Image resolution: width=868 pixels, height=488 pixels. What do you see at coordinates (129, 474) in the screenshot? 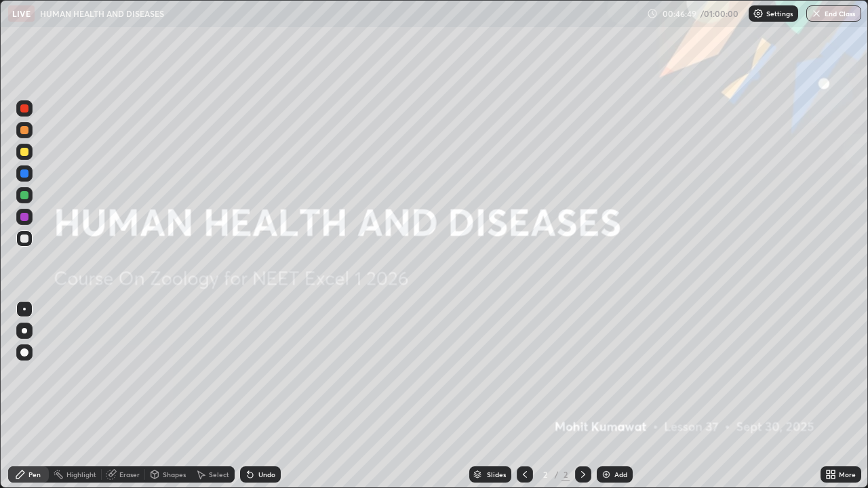
I see `div: Eraser` at bounding box center [129, 474].